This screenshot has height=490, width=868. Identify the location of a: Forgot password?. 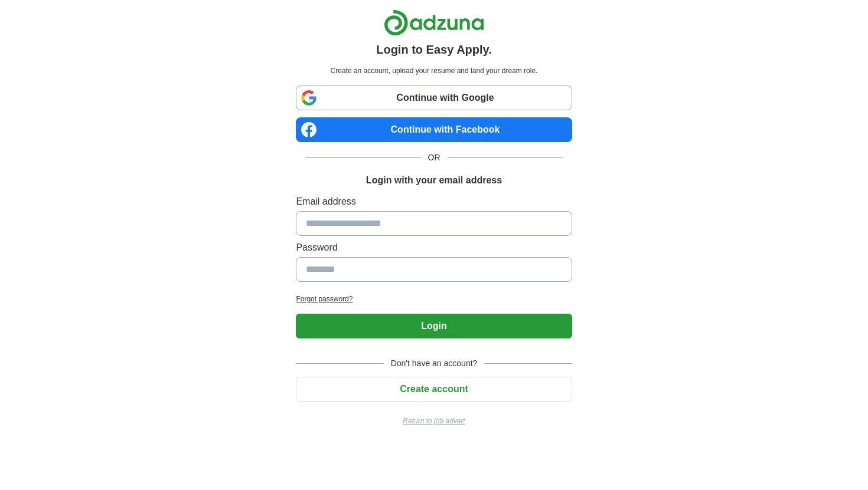
(434, 299).